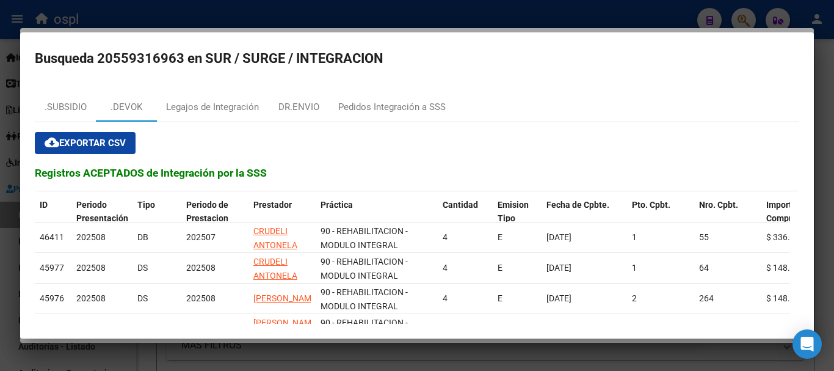 Image resolution: width=834 pixels, height=371 pixels. Describe the element at coordinates (791, 237) in the screenshot. I see `span: $ 336.000,00` at that location.